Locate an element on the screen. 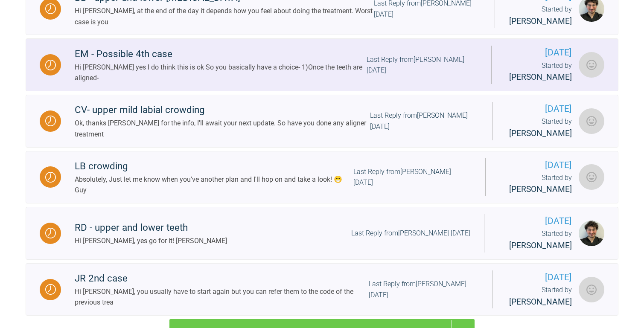 The height and width of the screenshot is (328, 644). img: Lisa Smith is located at coordinates (592, 177).